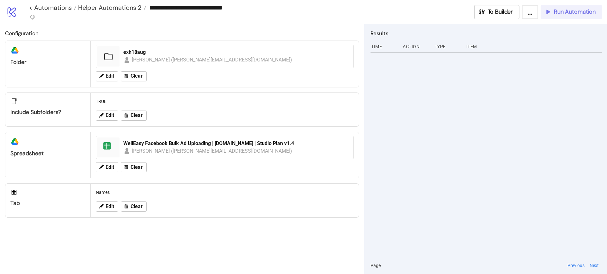  What do you see at coordinates (53, 8) in the screenshot?
I see `a: < Automations` at bounding box center [53, 8].